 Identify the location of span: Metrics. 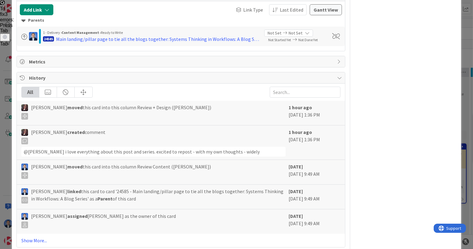
(181, 62).